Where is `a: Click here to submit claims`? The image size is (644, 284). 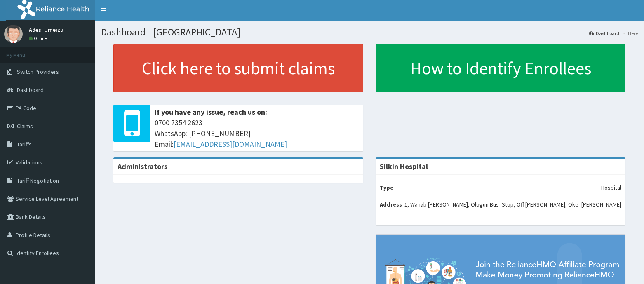 a: Click here to submit claims is located at coordinates (238, 68).